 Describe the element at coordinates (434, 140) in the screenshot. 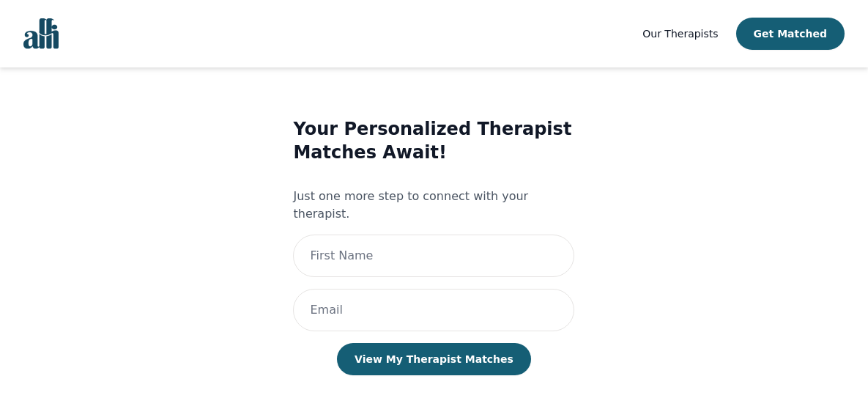

I see `h3: Your Personalized Therapist Matches Await!` at that location.